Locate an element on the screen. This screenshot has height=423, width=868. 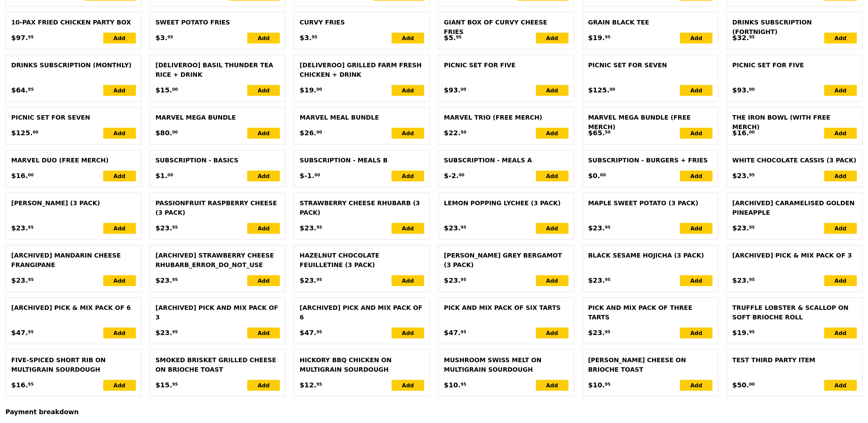
div: Marvel Duo (Free merch) is located at coordinates (73, 161).